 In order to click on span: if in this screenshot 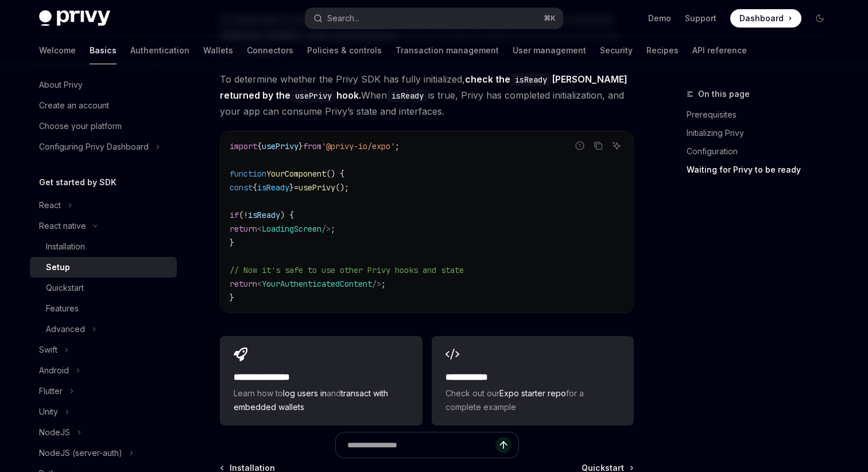, I will do `click(234, 215)`.